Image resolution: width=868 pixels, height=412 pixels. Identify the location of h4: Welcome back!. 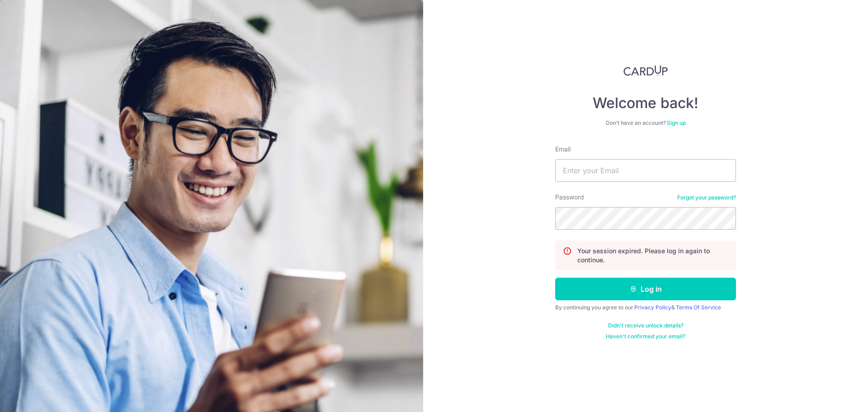
(645, 103).